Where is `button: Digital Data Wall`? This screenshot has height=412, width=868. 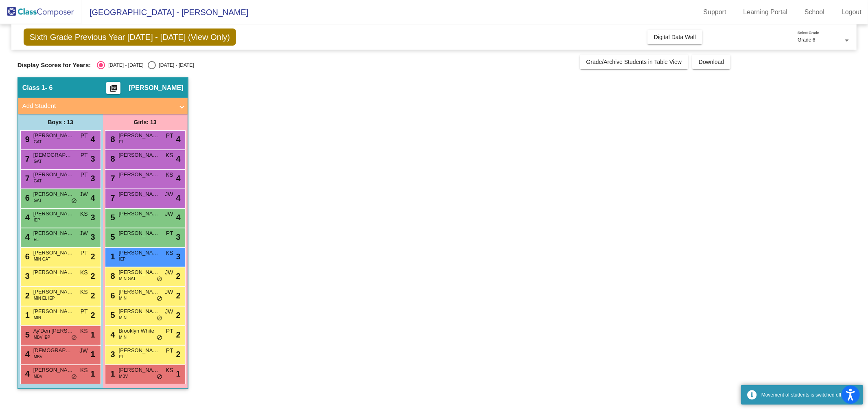 button: Digital Data Wall is located at coordinates (675, 37).